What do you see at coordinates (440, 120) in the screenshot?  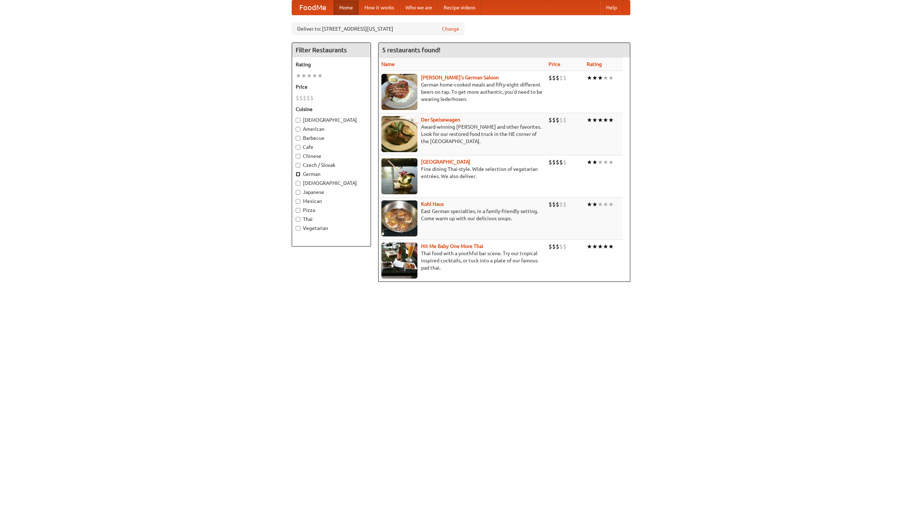 I see `a: Der Speisewagen` at bounding box center [440, 120].